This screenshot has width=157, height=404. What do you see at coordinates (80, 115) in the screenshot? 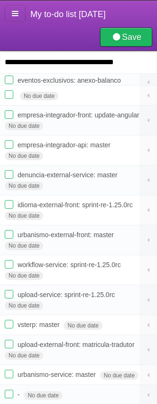
I see `span: empresa-integrador-front: update-angular` at bounding box center [80, 115].